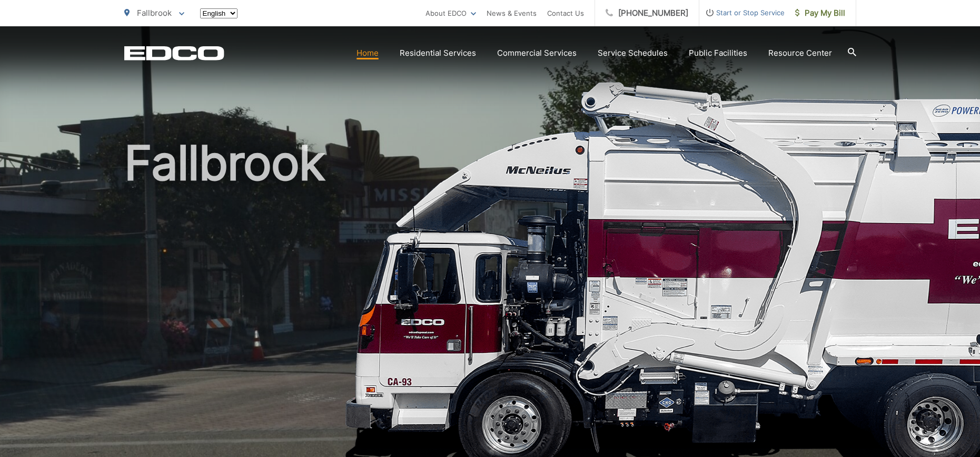 The height and width of the screenshot is (457, 980). Describe the element at coordinates (820, 13) in the screenshot. I see `span: Pay My Bill` at that location.